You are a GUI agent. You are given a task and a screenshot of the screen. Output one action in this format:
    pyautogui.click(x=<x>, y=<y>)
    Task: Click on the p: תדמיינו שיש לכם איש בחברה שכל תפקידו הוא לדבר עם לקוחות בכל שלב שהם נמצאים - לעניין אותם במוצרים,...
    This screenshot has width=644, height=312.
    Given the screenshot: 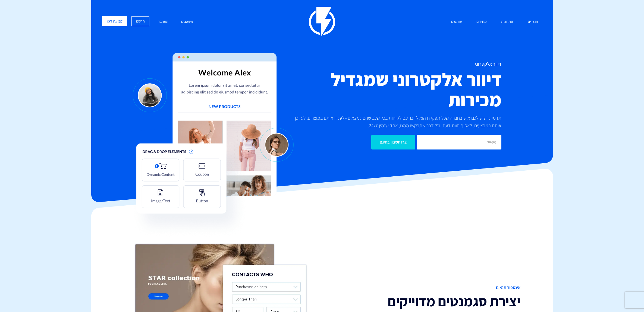 What is the action you would take?
    pyautogui.click(x=395, y=122)
    